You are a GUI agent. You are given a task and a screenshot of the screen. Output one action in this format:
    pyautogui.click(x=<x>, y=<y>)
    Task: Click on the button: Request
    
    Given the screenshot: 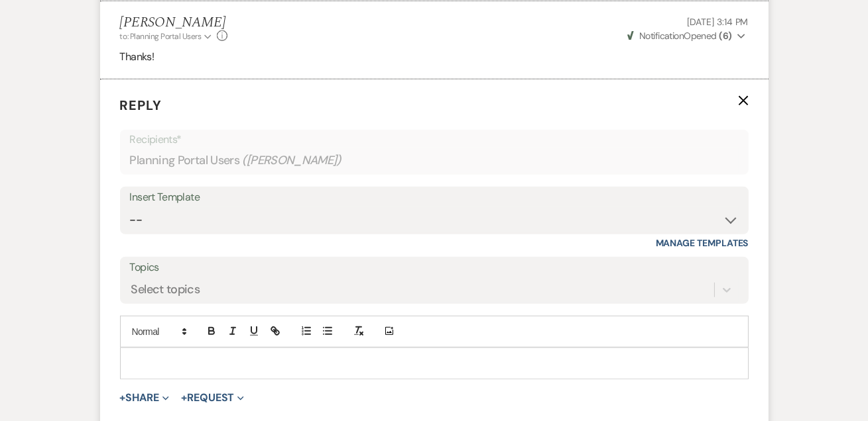 What is the action you would take?
    pyautogui.click(x=212, y=398)
    